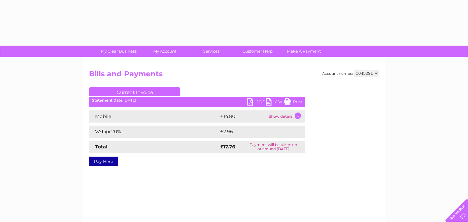  What do you see at coordinates (275, 103) in the screenshot?
I see `a: CSV` at bounding box center [275, 103].